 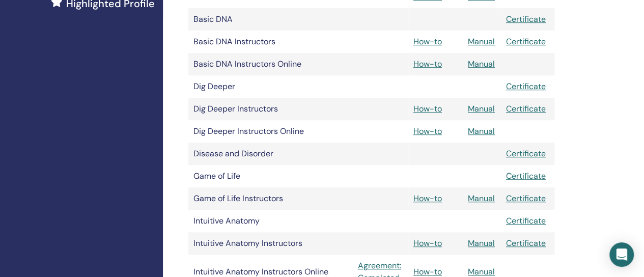 I want to click on td: Disease and Disorder, so click(x=270, y=154).